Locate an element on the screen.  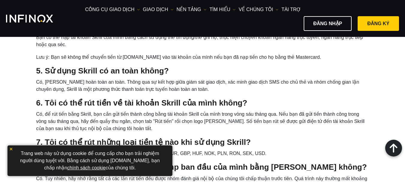
a: Đăng ký is located at coordinates (379, 23).